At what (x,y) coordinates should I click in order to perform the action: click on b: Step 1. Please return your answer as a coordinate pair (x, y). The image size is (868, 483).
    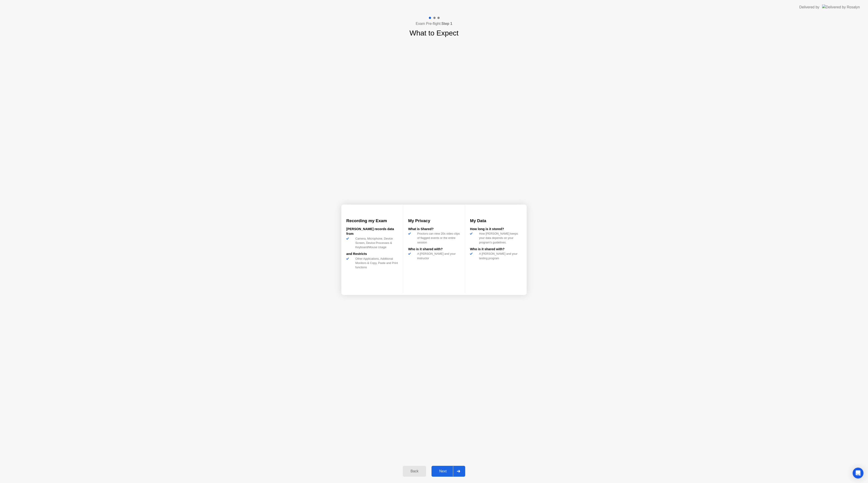
    Looking at the image, I should click on (447, 24).